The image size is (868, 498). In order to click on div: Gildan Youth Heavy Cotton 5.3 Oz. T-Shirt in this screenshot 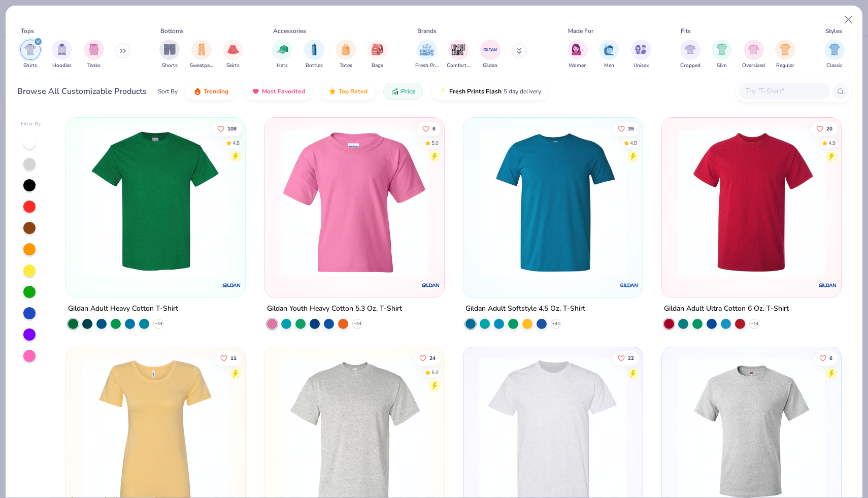, I will do `click(335, 309)`.